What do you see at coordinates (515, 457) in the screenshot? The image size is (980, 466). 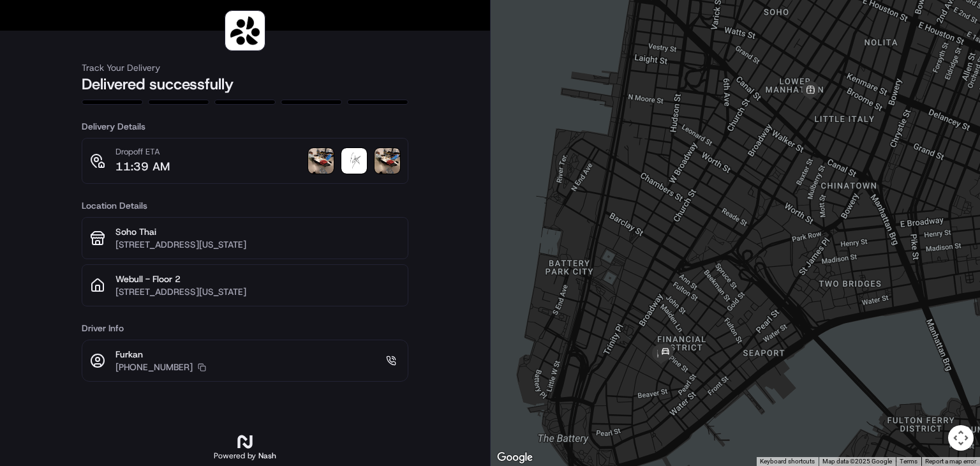 I see `a: Open this area in Google Maps (opens a new window)` at bounding box center [515, 457].